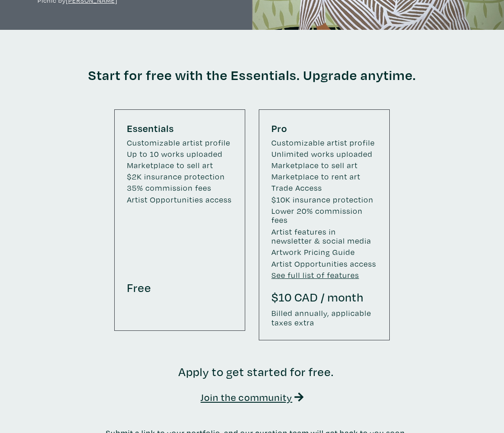  What do you see at coordinates (324, 200) in the screenshot?
I see `small: $10K insurance protection` at bounding box center [324, 200].